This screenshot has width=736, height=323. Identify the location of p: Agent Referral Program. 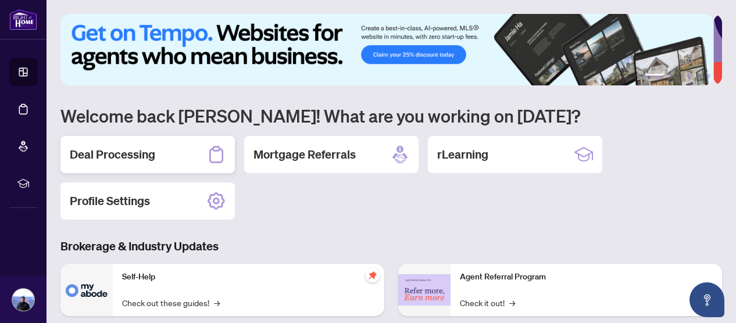
(586, 277).